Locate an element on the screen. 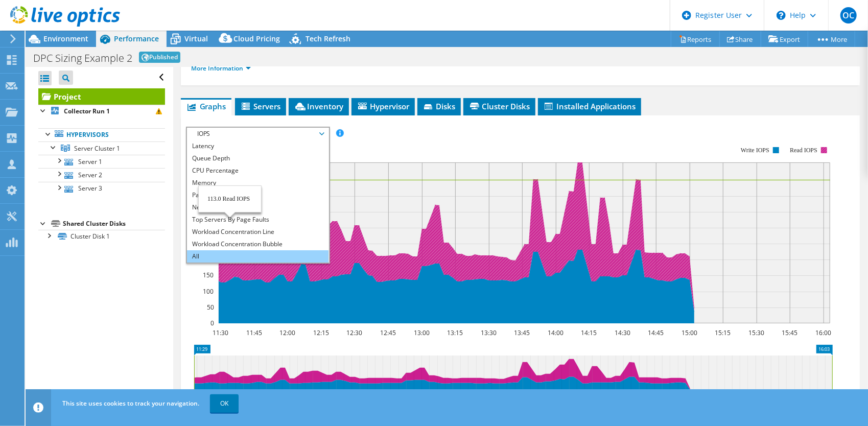  a: Hypervisors is located at coordinates (102, 135).